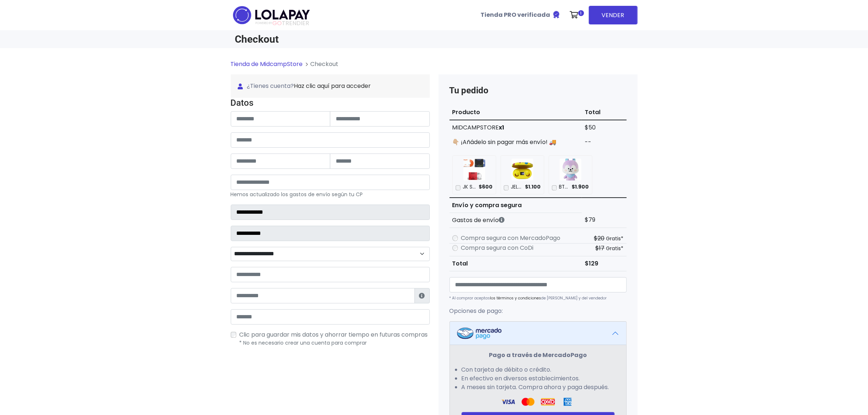 The width and height of the screenshot is (868, 415). Describe the element at coordinates (604, 264) in the screenshot. I see `td: $129` at that location.